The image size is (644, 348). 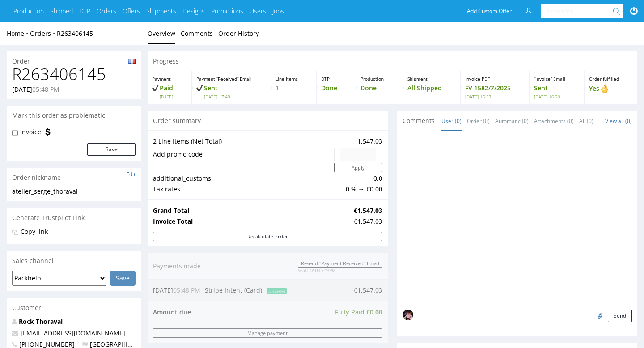 What do you see at coordinates (618, 121) in the screenshot?
I see `a: View all (0)` at bounding box center [618, 121].